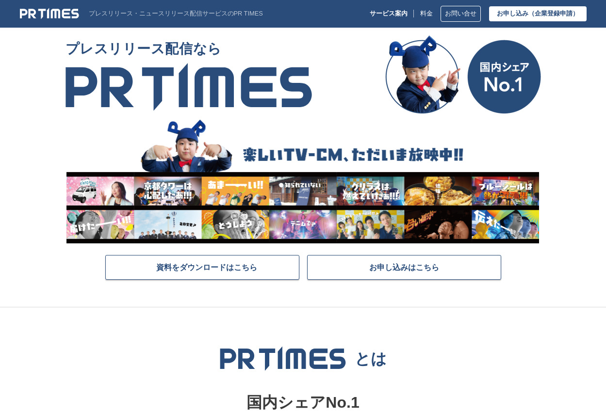 The width and height of the screenshot is (606, 414). What do you see at coordinates (554, 13) in the screenshot?
I see `span: （企業登録申請）` at bounding box center [554, 13].